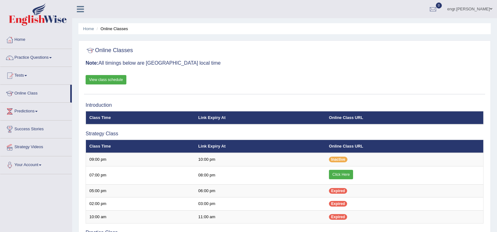 The image size is (497, 232). Describe the element at coordinates (341, 174) in the screenshot. I see `a: Click Here` at that location.